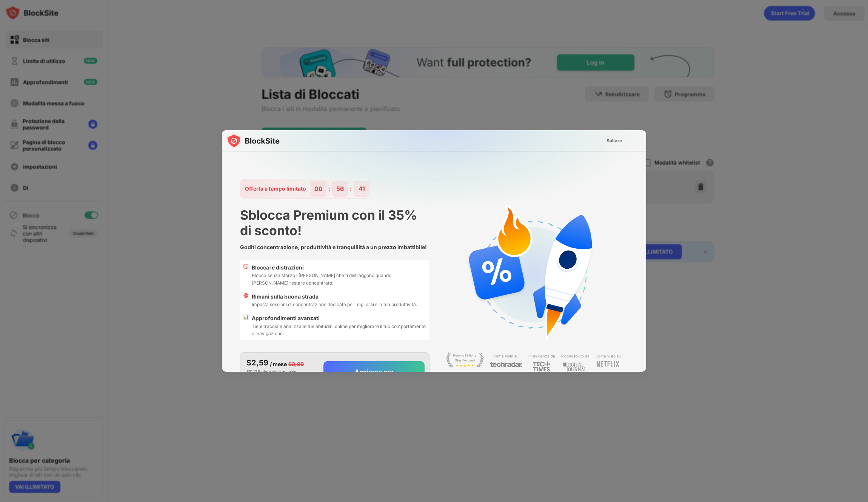 The image size is (868, 502). What do you see at coordinates (286, 317) in the screenshot?
I see `font: Approfondimenti avanzati` at bounding box center [286, 317].